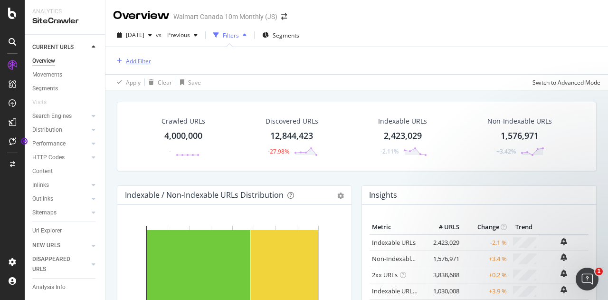 The image size is (608, 300). What do you see at coordinates (158, 82) in the screenshot?
I see `button: Clear` at bounding box center [158, 82].